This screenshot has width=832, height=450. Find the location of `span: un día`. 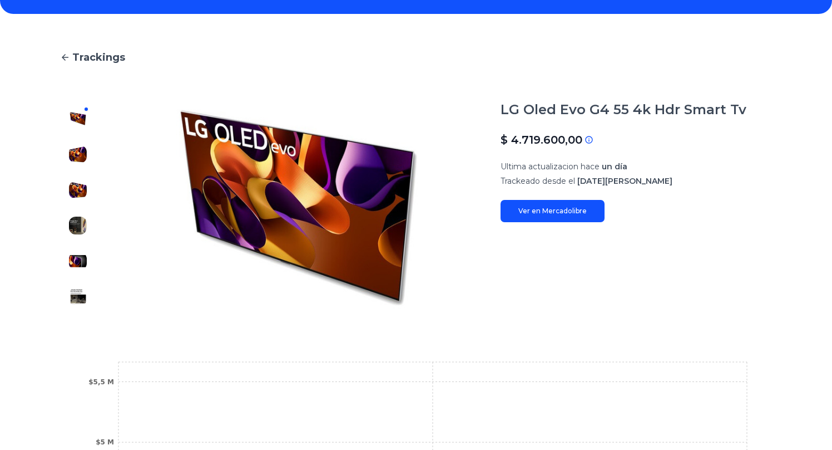

span: un día is located at coordinates (615, 166).